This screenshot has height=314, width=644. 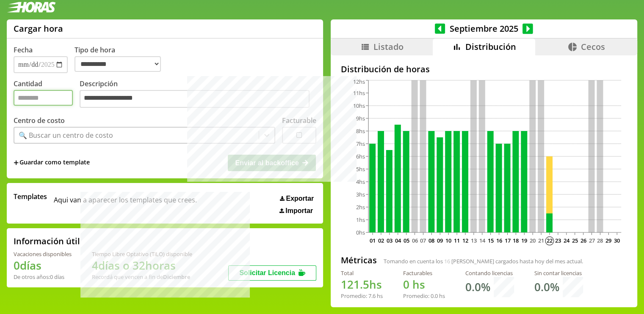 I want to click on text: 29, so click(x=609, y=241).